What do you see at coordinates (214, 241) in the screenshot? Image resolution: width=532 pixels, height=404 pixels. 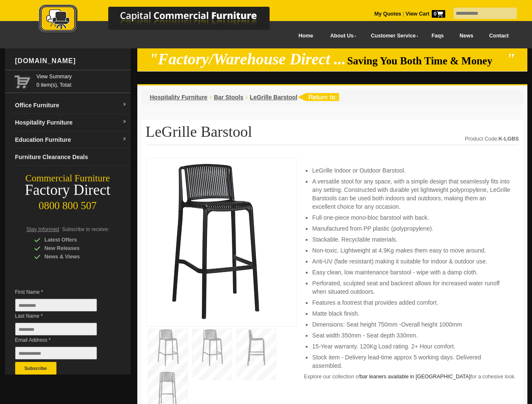 I see `img: LeGrille Barstool` at bounding box center [214, 241].